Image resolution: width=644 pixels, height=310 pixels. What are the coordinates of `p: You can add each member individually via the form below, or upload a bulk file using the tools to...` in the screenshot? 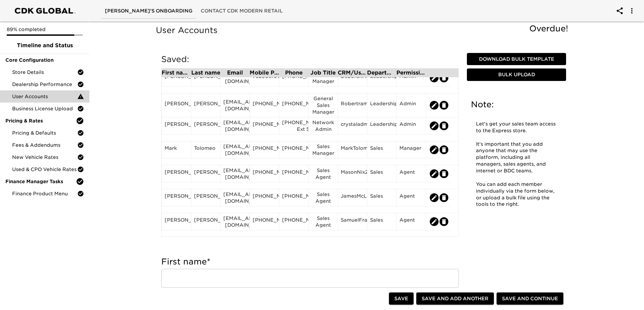 It's located at (516, 195).